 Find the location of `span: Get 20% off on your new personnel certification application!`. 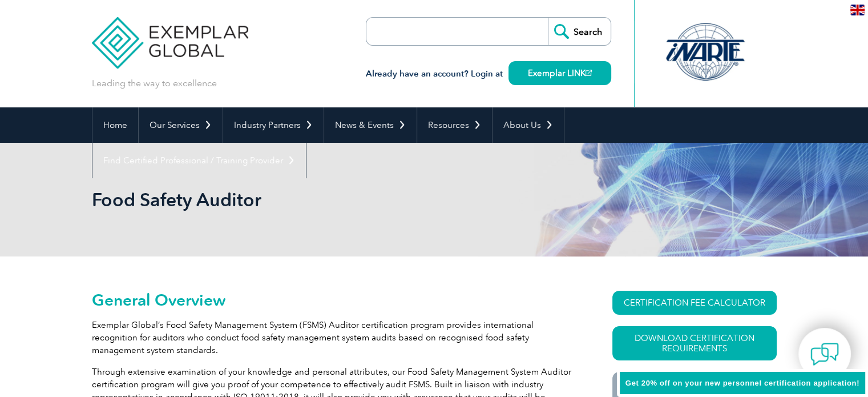

span: Get 20% off on your new personnel certification application! is located at coordinates (742, 382).